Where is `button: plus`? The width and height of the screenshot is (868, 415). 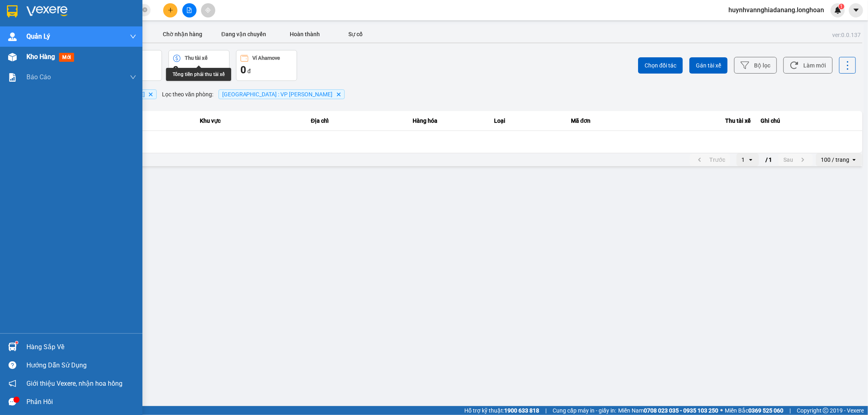
button: plus is located at coordinates (170, 10).